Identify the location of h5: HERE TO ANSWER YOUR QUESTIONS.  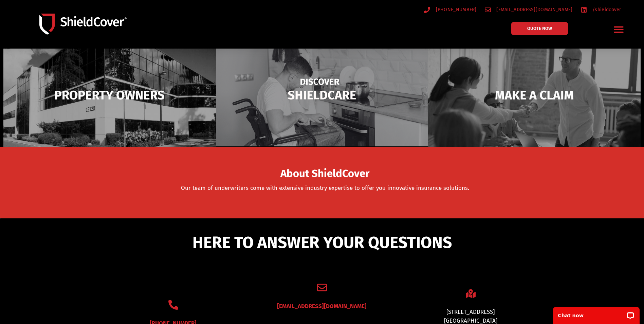
(322, 243).